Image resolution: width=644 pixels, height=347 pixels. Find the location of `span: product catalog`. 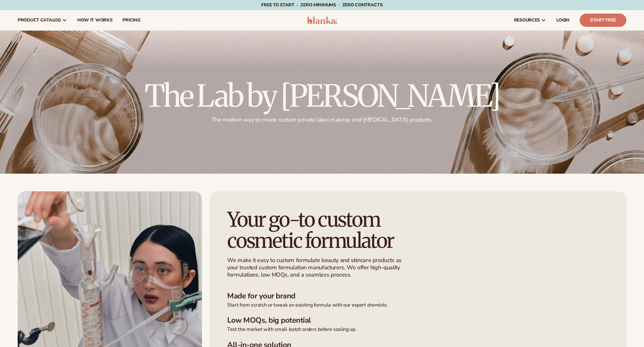

span: product catalog is located at coordinates (39, 20).